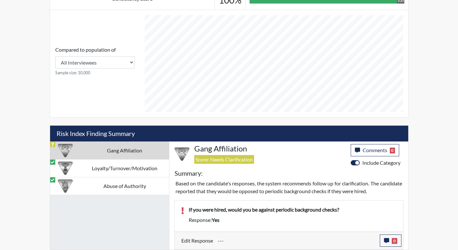  Describe the element at coordinates (65, 186) in the screenshot. I see `img: CATEGORY%20ICON-01.94e51fac.png` at that location.